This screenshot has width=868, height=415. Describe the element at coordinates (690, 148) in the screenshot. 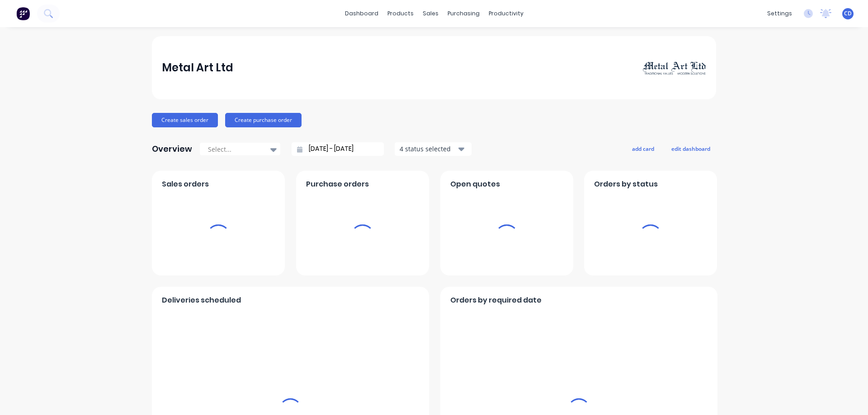

I see `button: edit dashboard` at that location.